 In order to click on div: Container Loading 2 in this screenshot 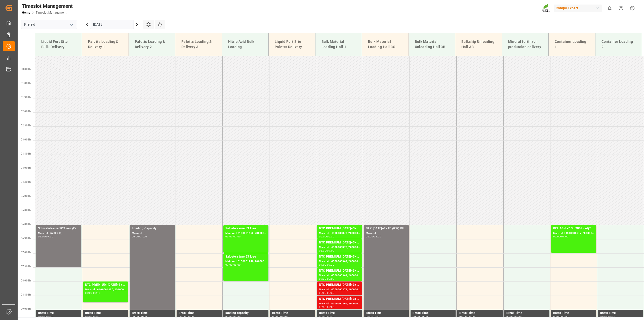, I will do `click(619, 44)`.